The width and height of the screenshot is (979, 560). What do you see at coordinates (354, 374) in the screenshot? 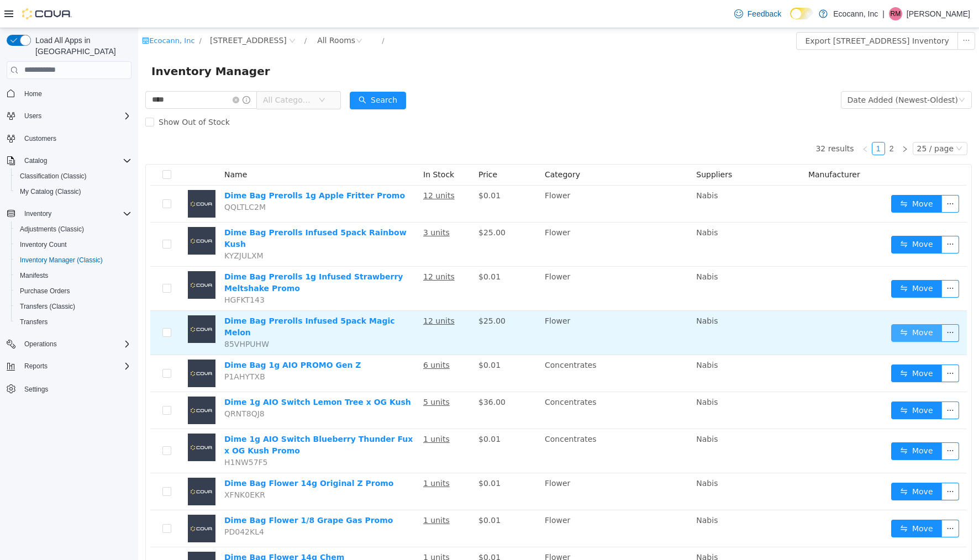
I see `span: $36.00` at bounding box center [354, 374].